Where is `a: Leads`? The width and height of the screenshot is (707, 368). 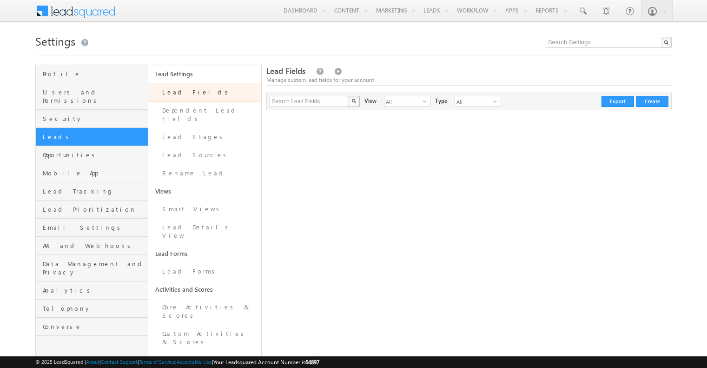 a: Leads is located at coordinates (92, 137).